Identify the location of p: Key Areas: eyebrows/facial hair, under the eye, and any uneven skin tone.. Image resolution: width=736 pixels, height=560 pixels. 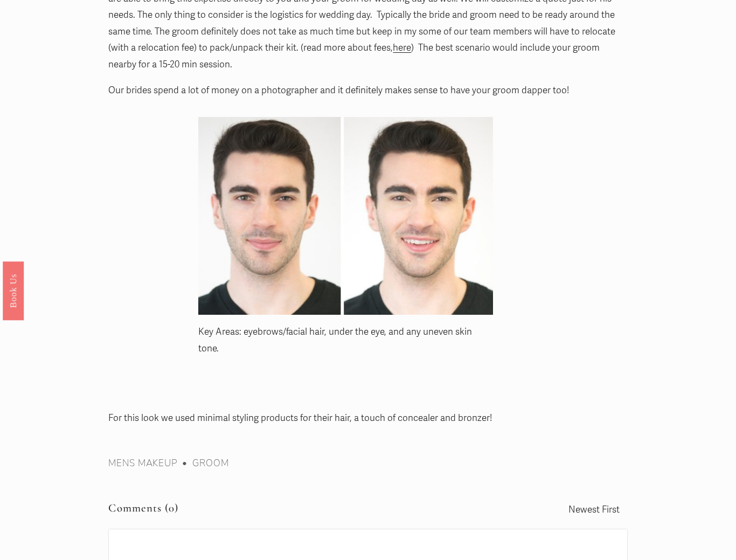
(346, 340).